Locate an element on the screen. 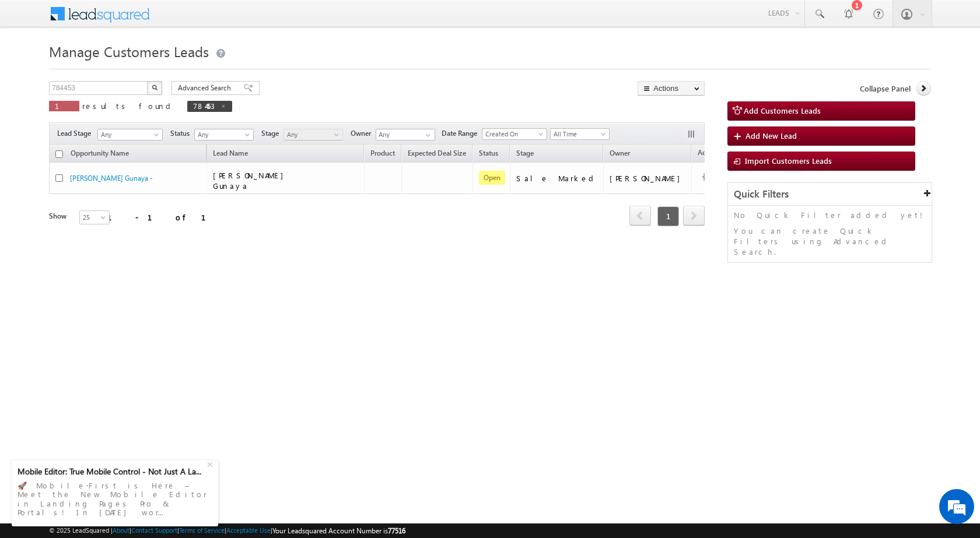  span: Lead Name is located at coordinates (230, 155).